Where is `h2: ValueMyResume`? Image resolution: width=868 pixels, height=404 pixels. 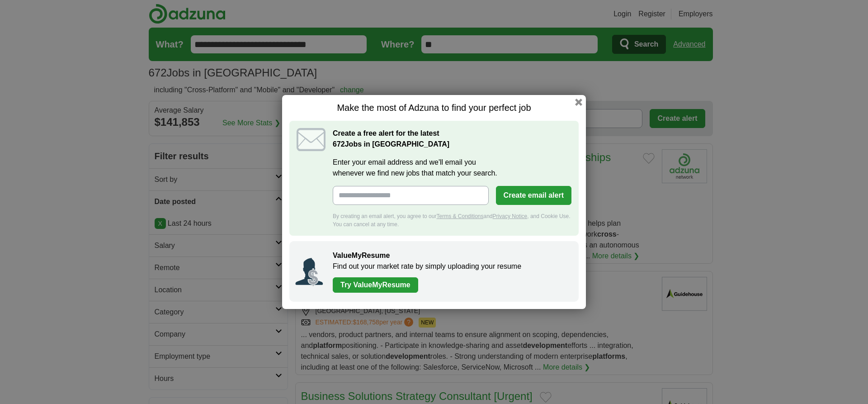 h2: ValueMyResume is located at coordinates (451, 256).